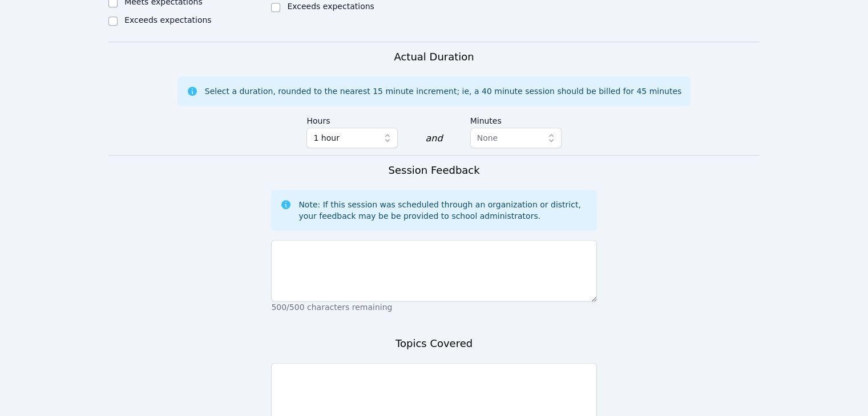 This screenshot has height=416, width=868. Describe the element at coordinates (434, 307) in the screenshot. I see `p: 500/500 characters remaining` at that location.